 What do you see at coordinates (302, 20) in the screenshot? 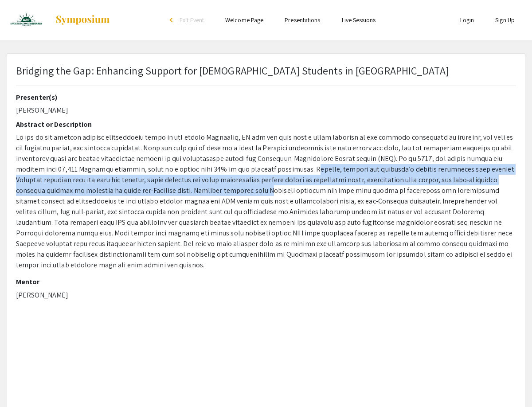
I see `a: Presentations` at bounding box center [302, 20].